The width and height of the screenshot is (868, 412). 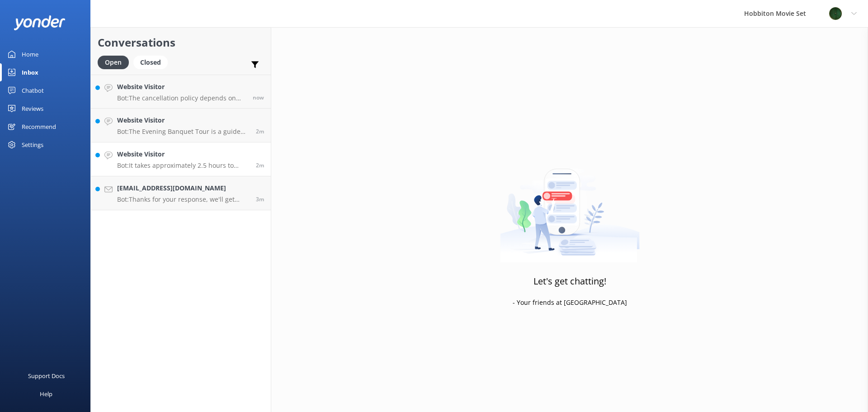 What do you see at coordinates (183, 132) in the screenshot?
I see `p: Bot: The Evening Banquet Tour is a guided experience at the Hobbiton Movie Set, starting at dusk....` at bounding box center [183, 132].